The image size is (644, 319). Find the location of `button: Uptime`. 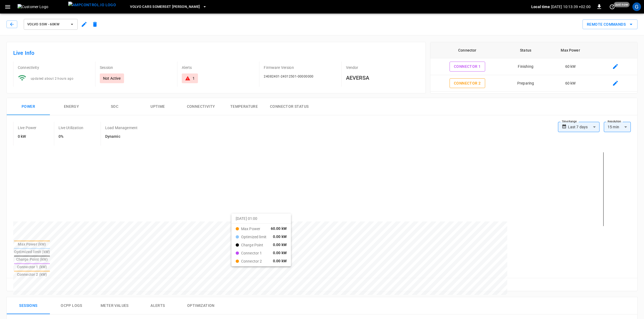

button: Uptime is located at coordinates (158, 107).